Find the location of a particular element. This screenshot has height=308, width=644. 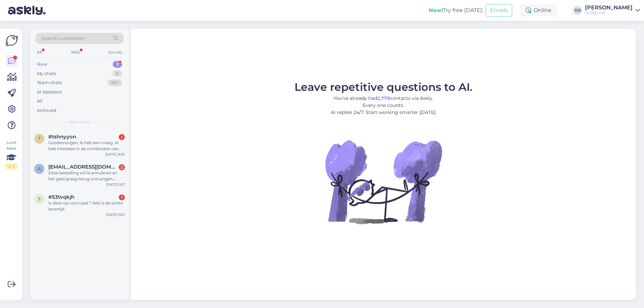

div: EB is located at coordinates (578, 11).